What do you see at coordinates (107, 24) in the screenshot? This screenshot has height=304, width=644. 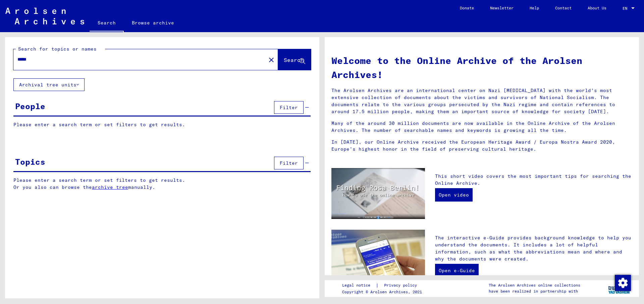 I see `a: Search` at bounding box center [107, 24].